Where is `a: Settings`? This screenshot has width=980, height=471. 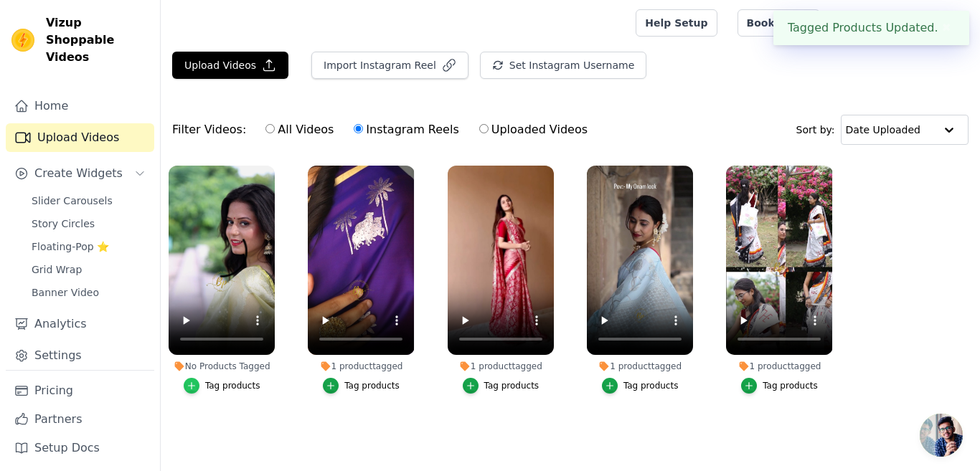
a: Settings is located at coordinates (80, 355).